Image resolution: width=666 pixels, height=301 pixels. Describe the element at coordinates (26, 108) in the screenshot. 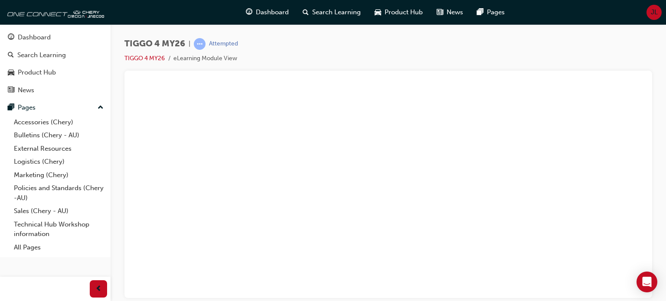

I see `div: Pages` at that location.